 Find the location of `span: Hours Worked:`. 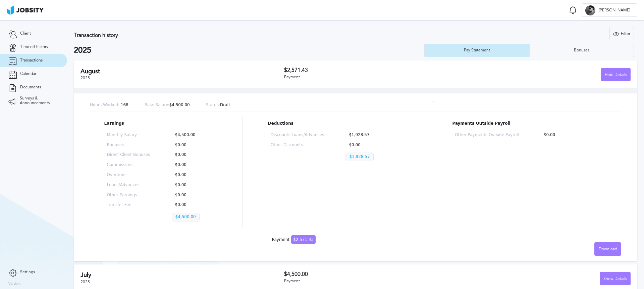

span: Hours Worked: is located at coordinates (105, 105).